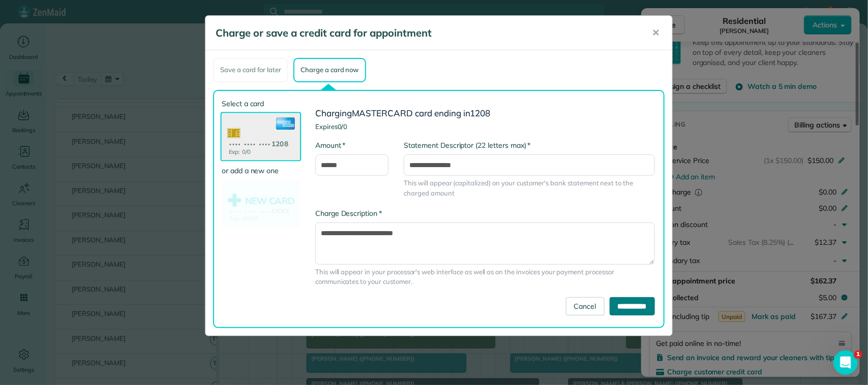 This screenshot has width=868, height=385. What do you see at coordinates (348, 213) in the screenshot?
I see `label: Charge Description` at bounding box center [348, 213].